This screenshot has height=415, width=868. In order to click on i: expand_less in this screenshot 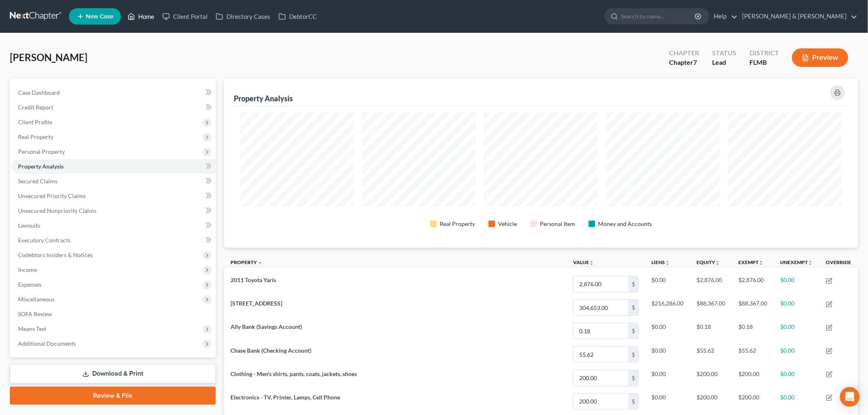, I will do `click(260, 263)`.